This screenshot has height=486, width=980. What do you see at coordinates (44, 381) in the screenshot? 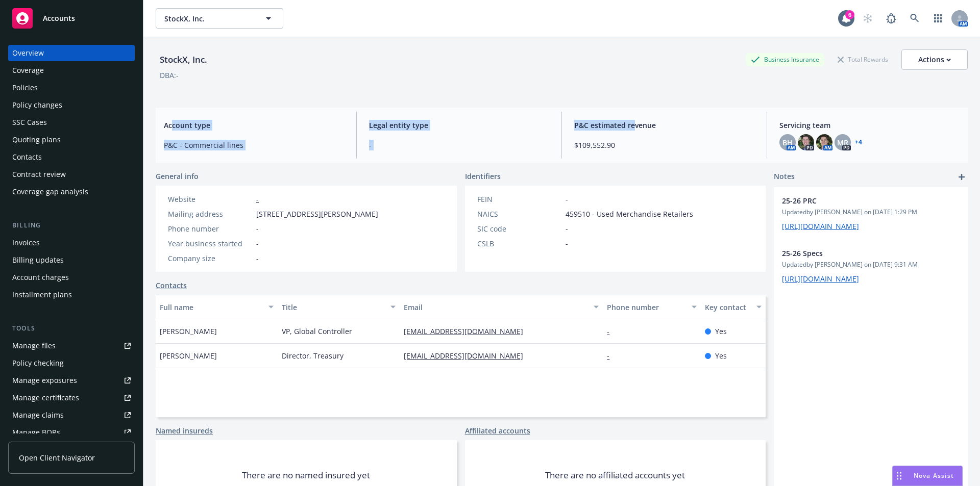
I see `div: Manage exposures` at bounding box center [44, 381].